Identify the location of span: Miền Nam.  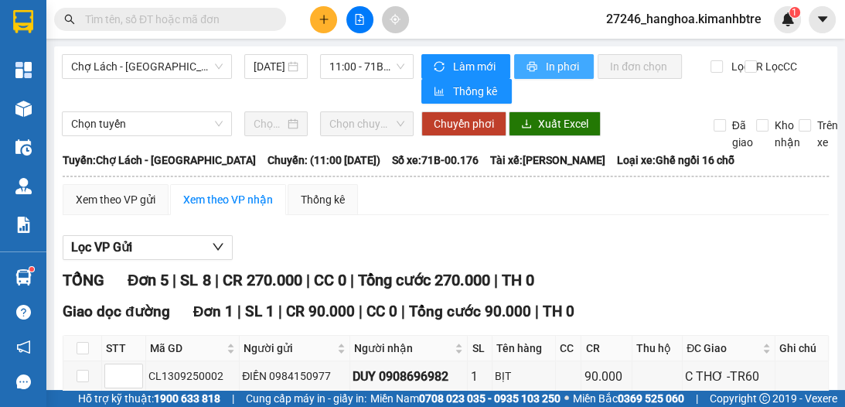
(465, 398).